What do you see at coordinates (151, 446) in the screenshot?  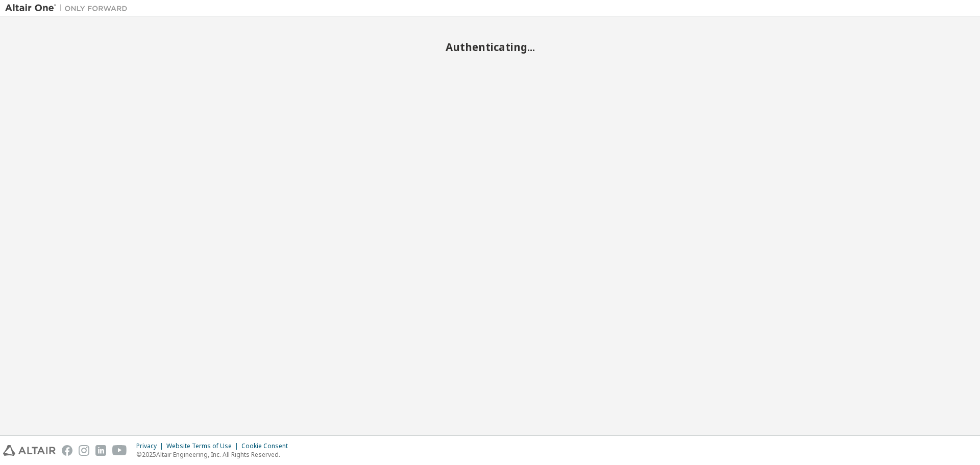 I see `div: Privacy` at bounding box center [151, 446].